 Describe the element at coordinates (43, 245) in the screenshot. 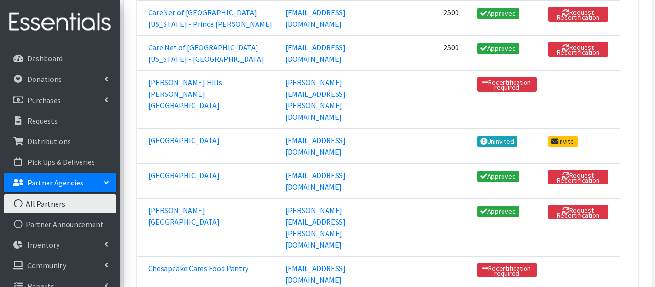

I see `p: Inventory` at that location.